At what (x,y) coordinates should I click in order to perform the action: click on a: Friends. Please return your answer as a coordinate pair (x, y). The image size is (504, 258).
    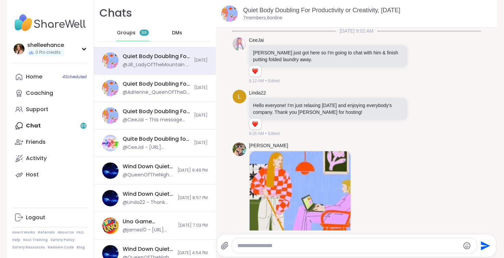
    Looking at the image, I should click on (50, 142).